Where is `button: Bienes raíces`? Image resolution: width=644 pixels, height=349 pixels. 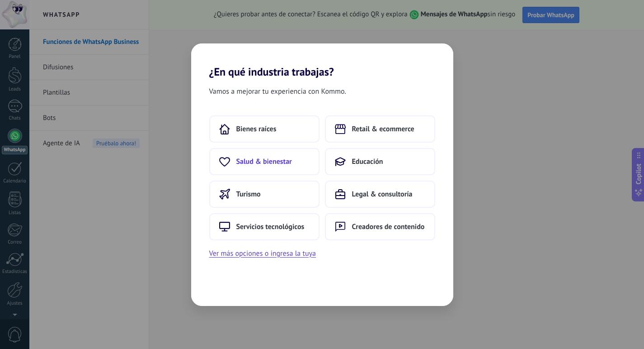
button: Bienes raíces is located at coordinates (264, 129).